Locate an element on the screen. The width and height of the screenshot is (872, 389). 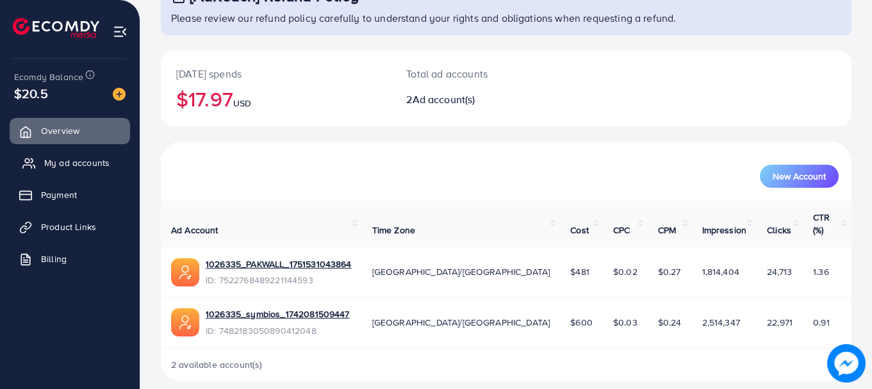
span: $0.27 is located at coordinates (670, 272).